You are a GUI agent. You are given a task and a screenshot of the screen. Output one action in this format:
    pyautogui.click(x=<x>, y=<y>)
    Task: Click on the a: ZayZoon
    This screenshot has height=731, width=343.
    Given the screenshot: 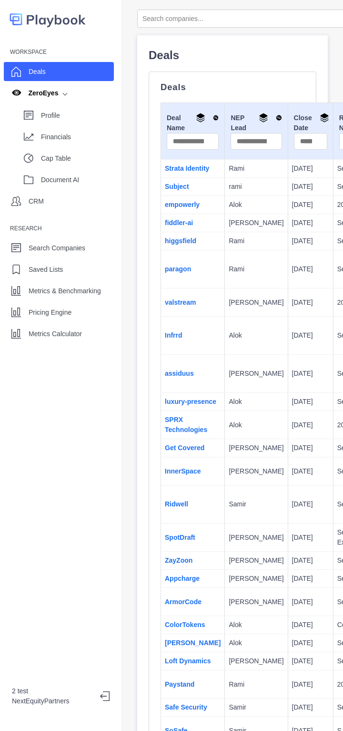 What is the action you would take?
    pyautogui.click(x=179, y=561)
    